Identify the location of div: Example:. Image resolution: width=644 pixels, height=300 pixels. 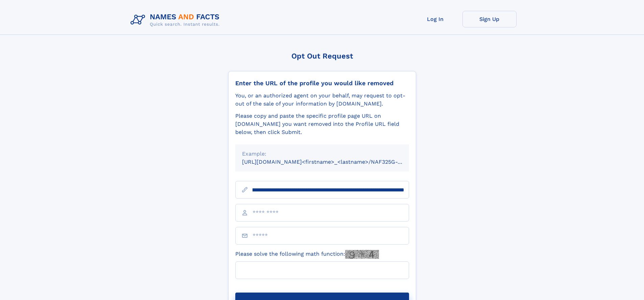
(322, 154).